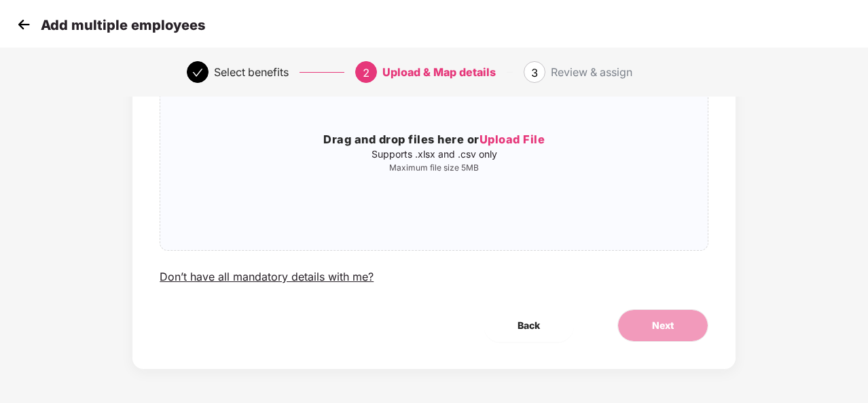  Describe the element at coordinates (529, 326) in the screenshot. I see `span: Back` at that location.